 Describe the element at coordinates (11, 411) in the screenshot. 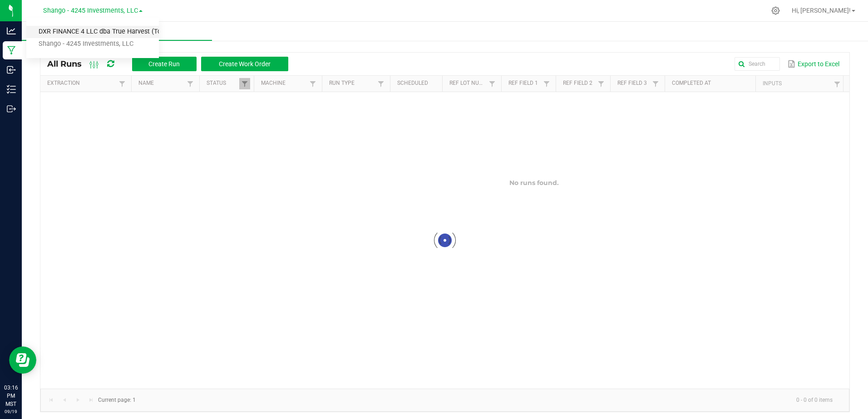

I see `p: 09/19` at that location.